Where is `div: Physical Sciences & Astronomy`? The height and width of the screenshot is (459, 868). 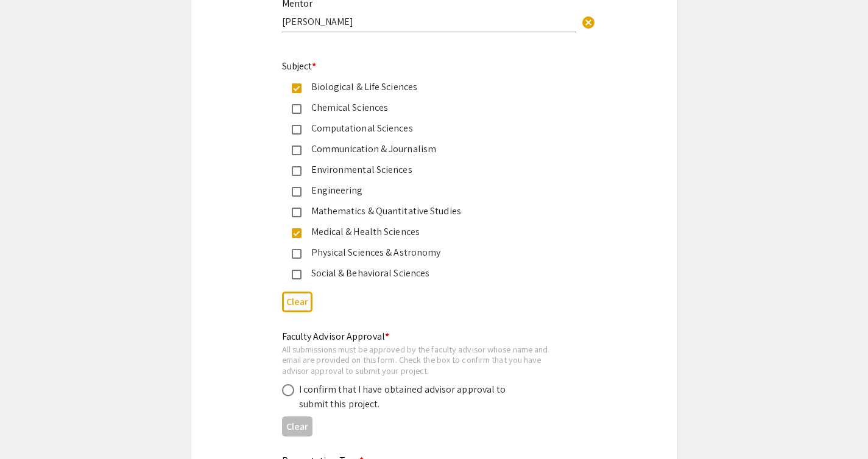 div: Physical Sciences & Astronomy is located at coordinates (429, 253).